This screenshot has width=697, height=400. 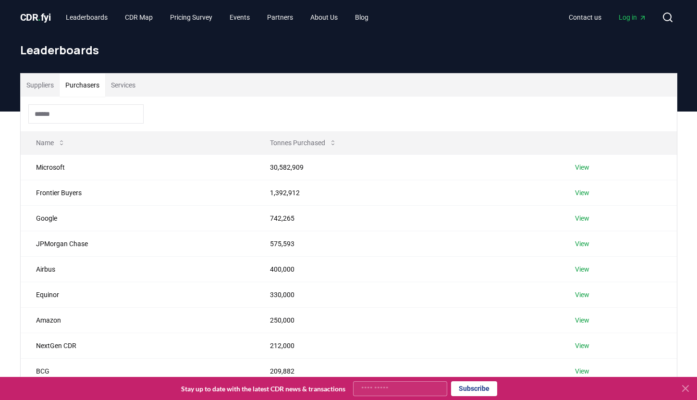 What do you see at coordinates (407, 371) in the screenshot?
I see `td: 209,882` at bounding box center [407, 371].